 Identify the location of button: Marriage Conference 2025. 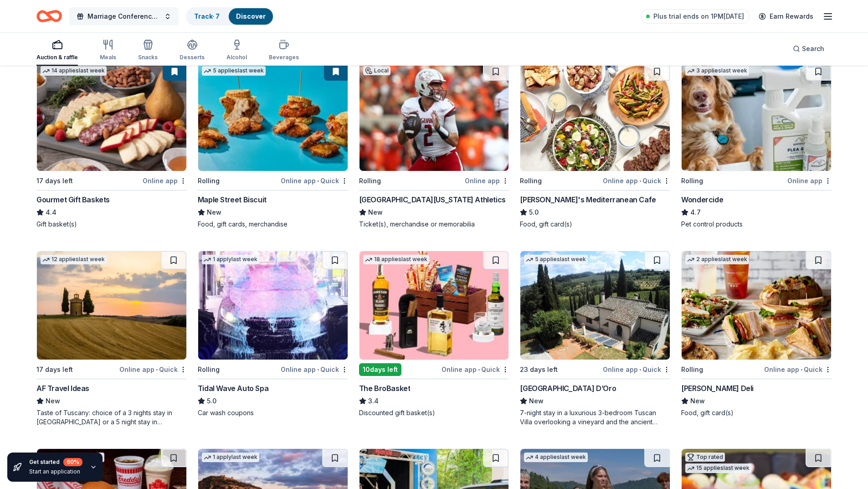
(124, 16).